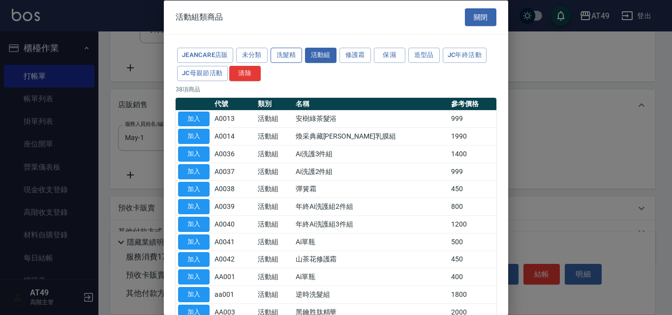  I want to click on td: 1800, so click(472, 295).